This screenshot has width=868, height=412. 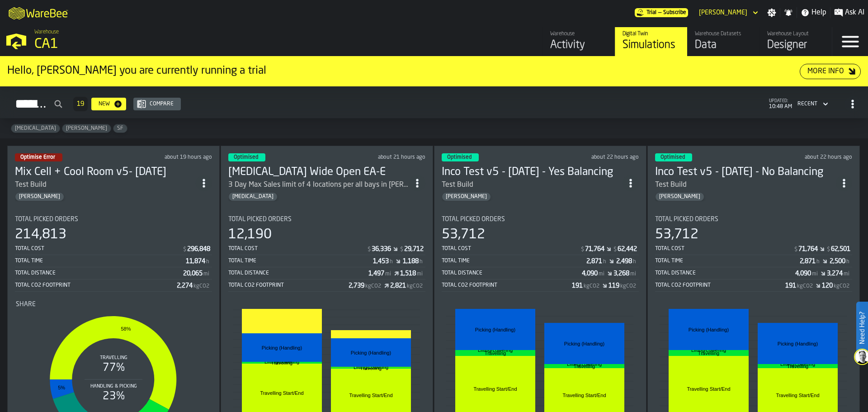 I want to click on div: Mix Cell + Cool Room v5- 10.1.25, so click(x=105, y=172).